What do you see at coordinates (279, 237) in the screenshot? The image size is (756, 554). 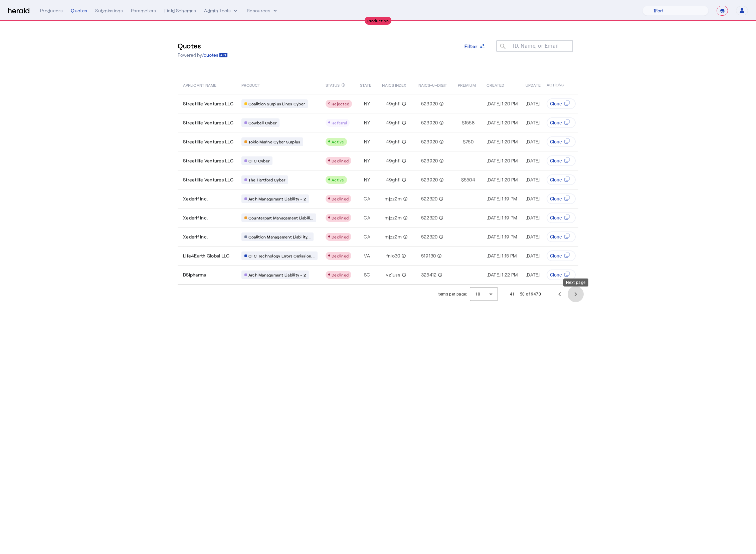 I see `span: Coalition Management Liability...` at bounding box center [279, 237].